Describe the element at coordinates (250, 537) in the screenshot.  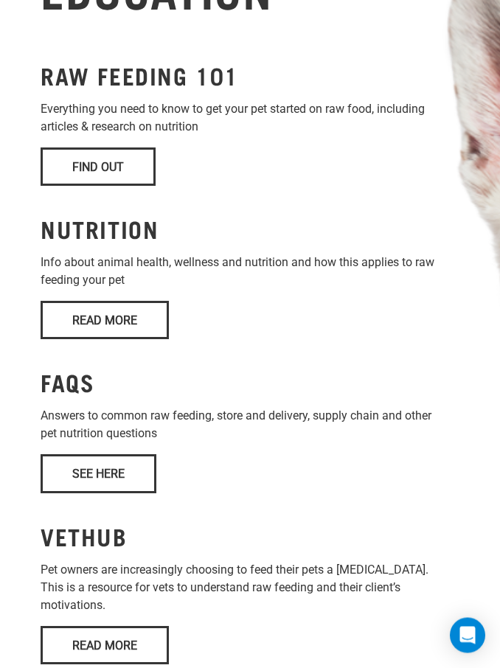
I see `h3: VETHUB` at that location.